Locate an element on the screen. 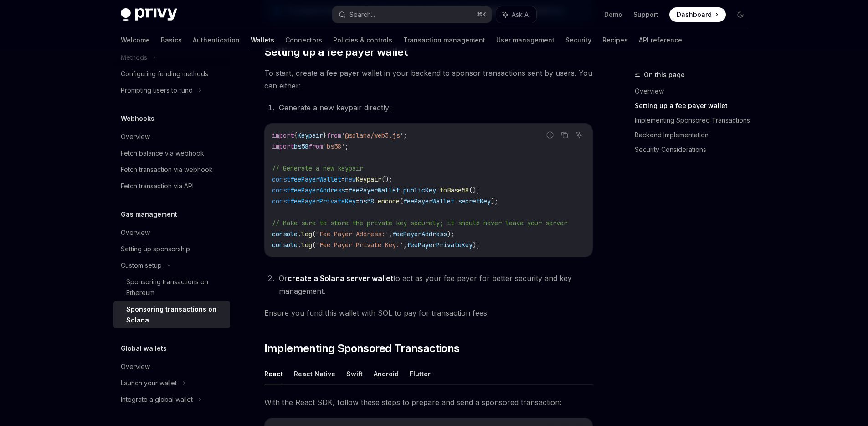  button: Search...⌘K is located at coordinates (412, 15).